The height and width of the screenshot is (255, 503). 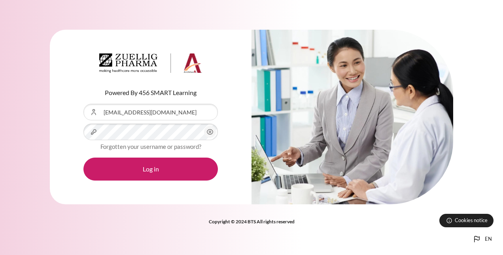 I want to click on button: Log in, so click(x=151, y=169).